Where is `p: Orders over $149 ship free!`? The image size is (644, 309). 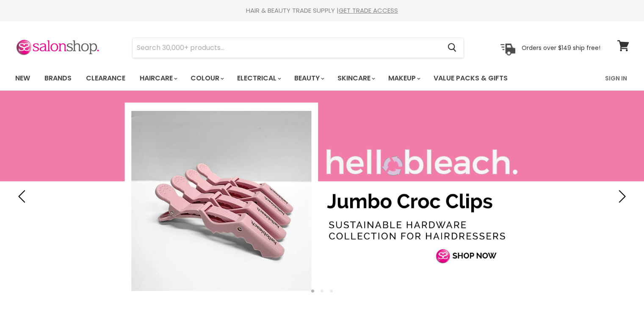
p: Orders over $149 ship free! is located at coordinates (561, 48).